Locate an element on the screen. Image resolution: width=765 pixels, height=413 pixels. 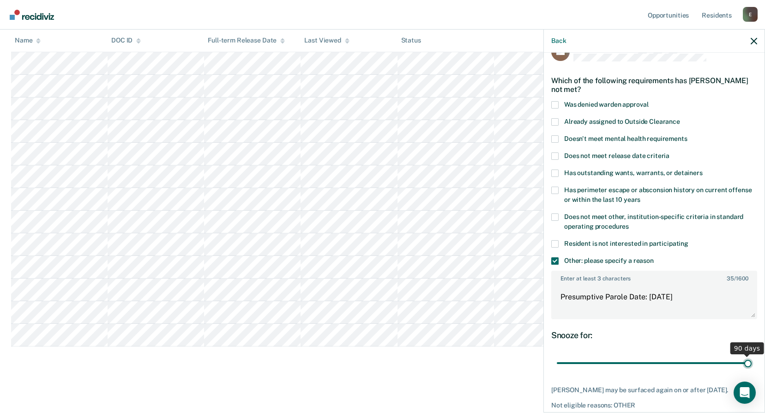
div: Full-term Release Date is located at coordinates (246, 41).